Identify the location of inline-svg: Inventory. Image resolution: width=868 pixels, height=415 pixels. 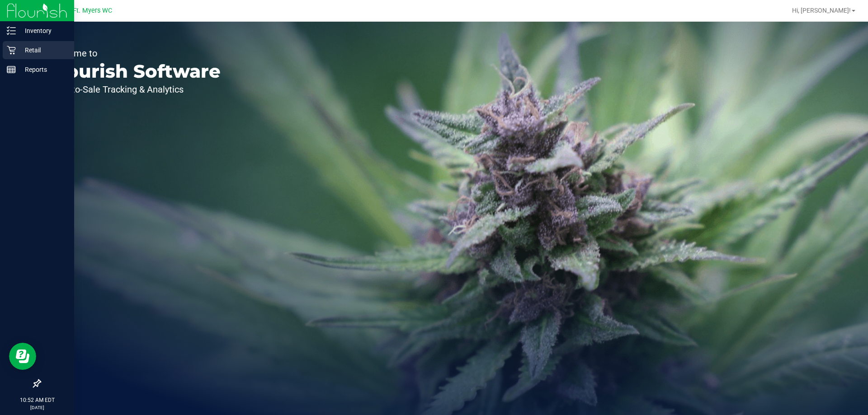
(11, 31).